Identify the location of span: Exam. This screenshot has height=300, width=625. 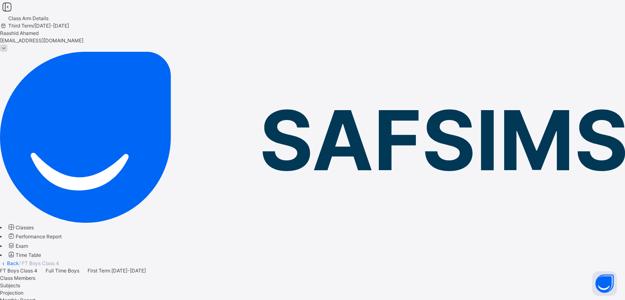
(22, 246).